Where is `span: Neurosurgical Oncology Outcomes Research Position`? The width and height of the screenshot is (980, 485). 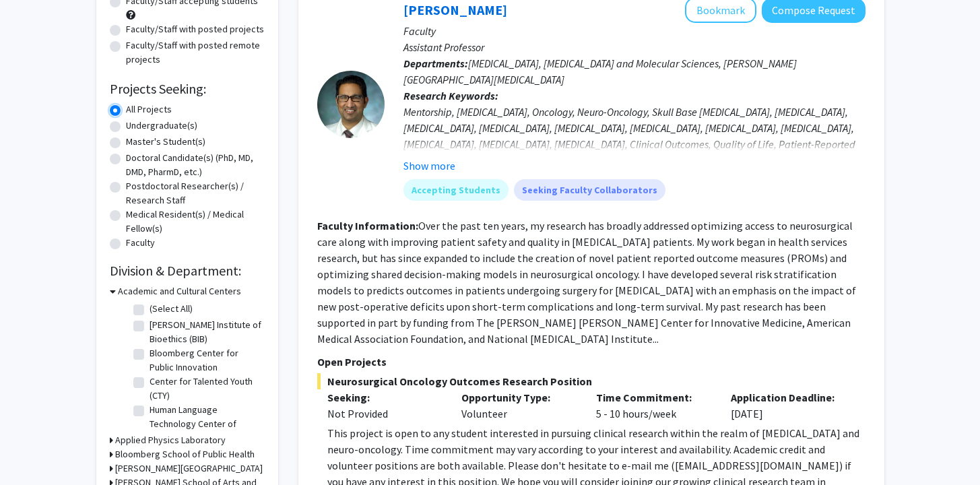 span: Neurosurgical Oncology Outcomes Research Position is located at coordinates (591, 382).